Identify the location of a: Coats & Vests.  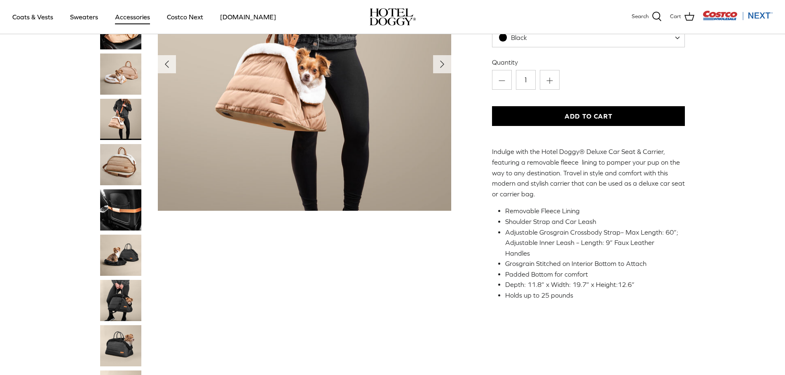
(33, 17).